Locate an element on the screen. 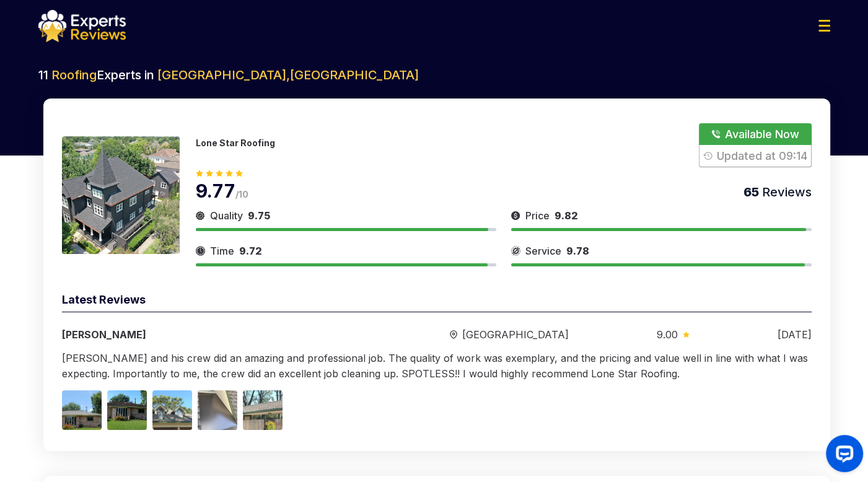  span: 9.72 is located at coordinates (250, 251).